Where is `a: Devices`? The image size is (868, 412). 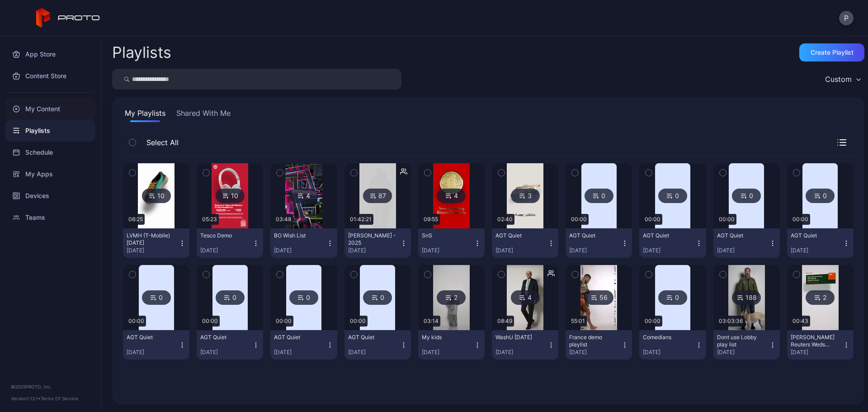 a: Devices is located at coordinates (50, 196).